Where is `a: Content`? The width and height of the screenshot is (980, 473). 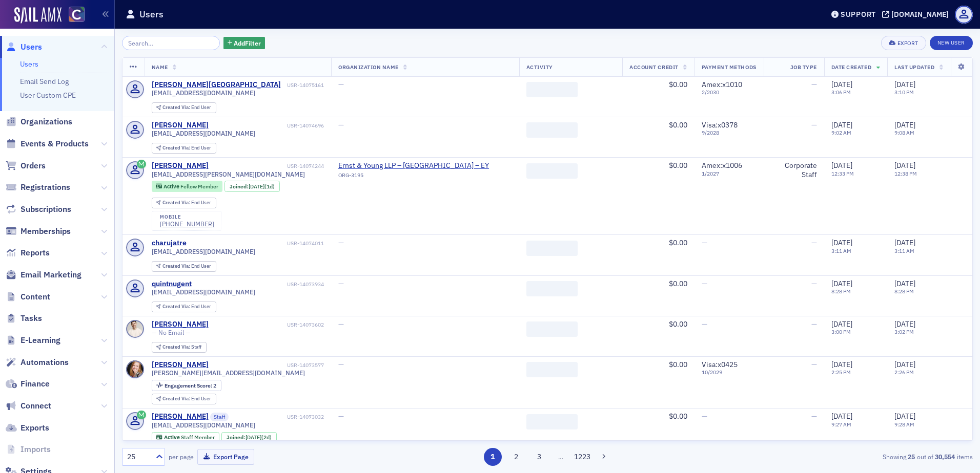 a: Content is located at coordinates (28, 297).